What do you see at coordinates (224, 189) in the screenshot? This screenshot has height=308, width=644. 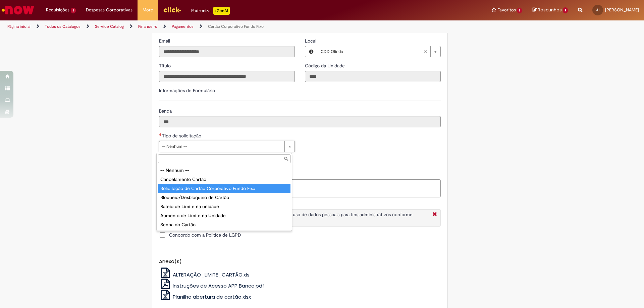 I see `div: Solicitação de Cartão Corporativo Fundo Fixo` at bounding box center [224, 189].